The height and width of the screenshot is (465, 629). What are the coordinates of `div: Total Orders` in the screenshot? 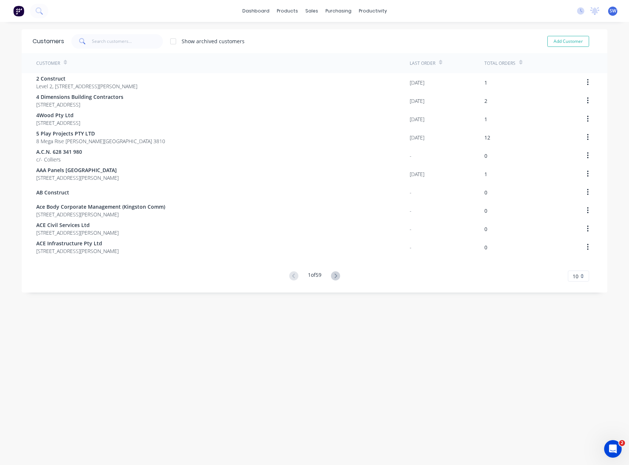 It's located at (499, 63).